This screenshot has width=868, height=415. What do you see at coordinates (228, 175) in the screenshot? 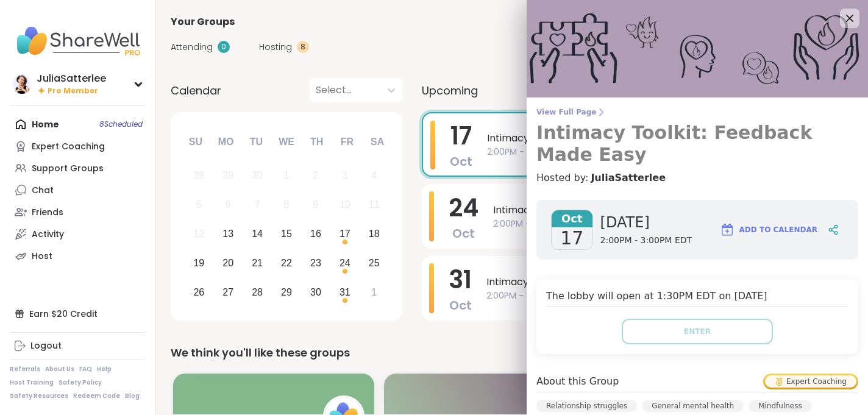
I see `div: 29` at bounding box center [228, 175].